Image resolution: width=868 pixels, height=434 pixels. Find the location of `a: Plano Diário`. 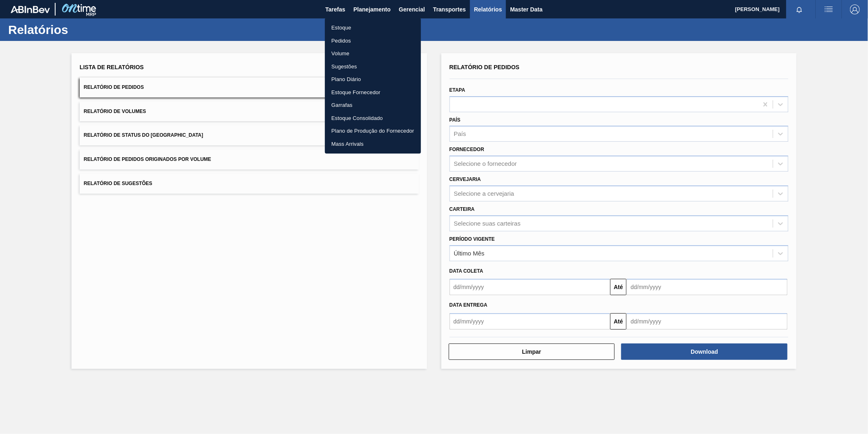

a: Plano Diário is located at coordinates (372, 79).